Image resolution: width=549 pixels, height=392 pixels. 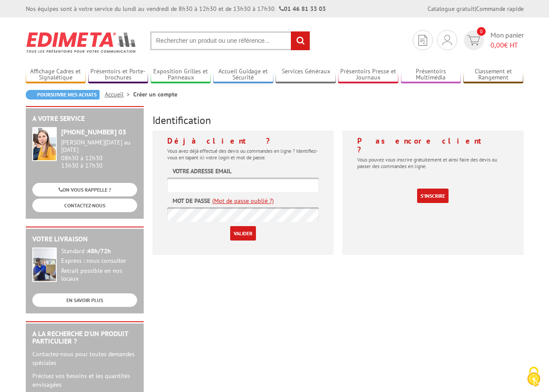 I want to click on h2: Votre livraison, so click(x=85, y=239).